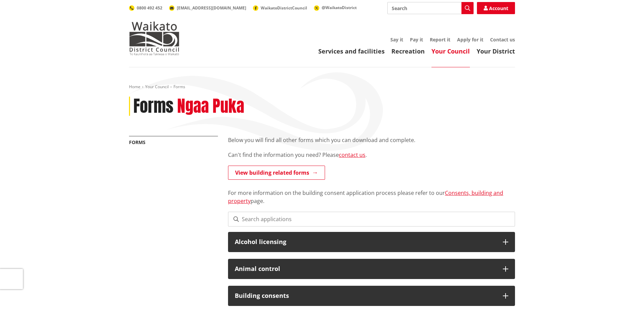 The height and width of the screenshot is (311, 644). Describe the element at coordinates (280, 8) in the screenshot. I see `a: WaikatoDistrictCouncil` at that location.